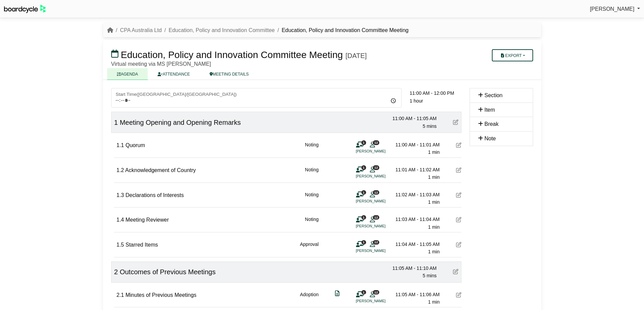 The height and width of the screenshot is (310, 644). Describe the element at coordinates (417, 101) in the screenshot. I see `span: 1 hour` at that location.